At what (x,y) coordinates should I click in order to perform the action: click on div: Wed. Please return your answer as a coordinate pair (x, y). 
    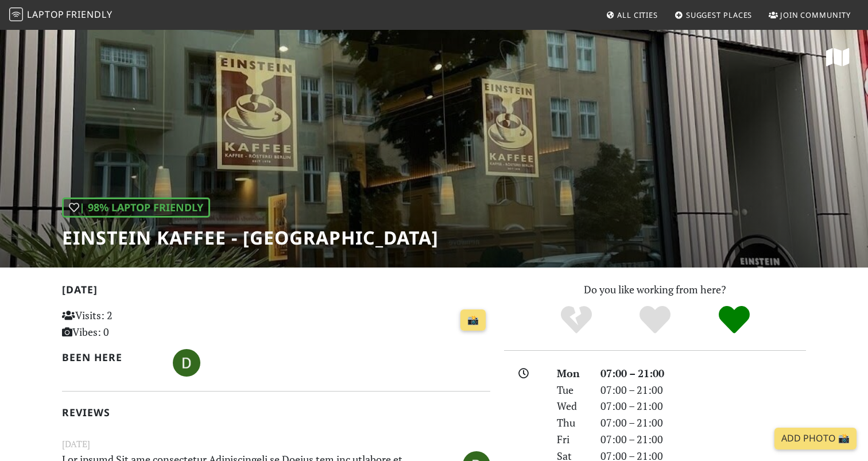
    Looking at the image, I should click on (572, 406).